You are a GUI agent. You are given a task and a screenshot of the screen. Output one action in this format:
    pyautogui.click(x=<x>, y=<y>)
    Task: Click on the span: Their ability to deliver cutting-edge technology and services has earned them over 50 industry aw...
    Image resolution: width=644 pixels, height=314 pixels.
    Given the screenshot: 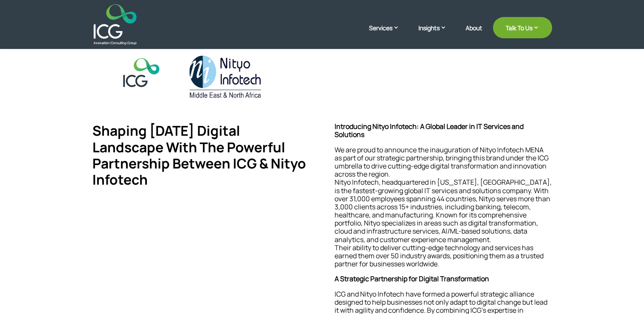 What is the action you would take?
    pyautogui.click(x=439, y=256)
    